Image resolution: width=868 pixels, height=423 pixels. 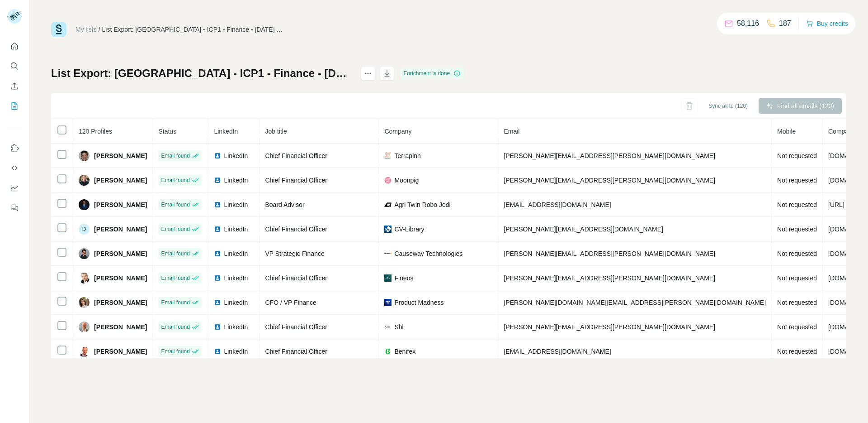 What do you see at coordinates (294, 253) in the screenshot?
I see `span: VP Strategic Finance` at bounding box center [294, 253].